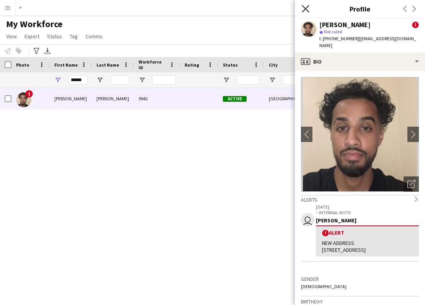 The width and height of the screenshot is (425, 305). I want to click on h3: Gender, so click(360, 279).